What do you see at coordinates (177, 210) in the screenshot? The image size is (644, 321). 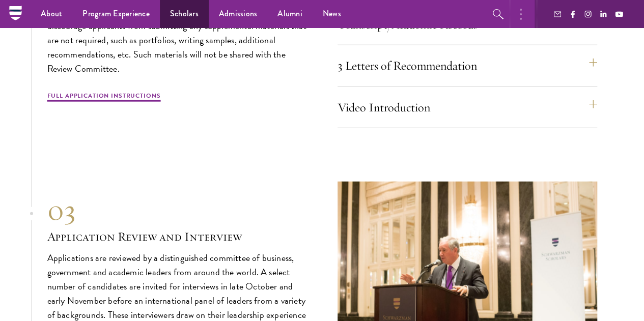 I see `div: 03` at bounding box center [177, 210].